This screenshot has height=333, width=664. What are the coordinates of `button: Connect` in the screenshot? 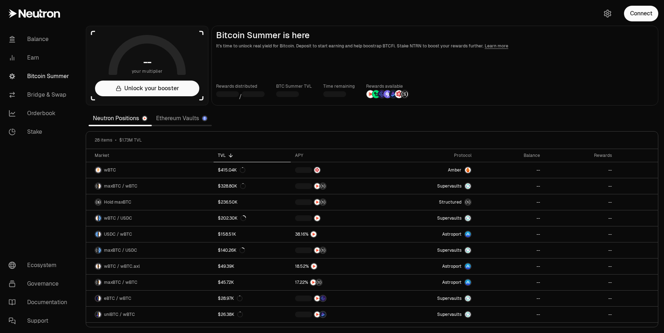 It's located at (641, 14).